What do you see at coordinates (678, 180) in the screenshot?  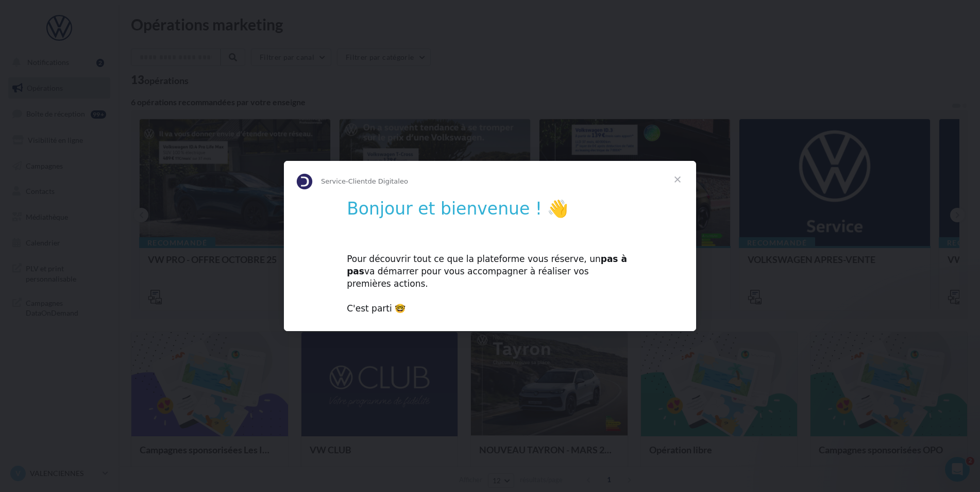 I see `span: Fermer` at bounding box center [678, 180].